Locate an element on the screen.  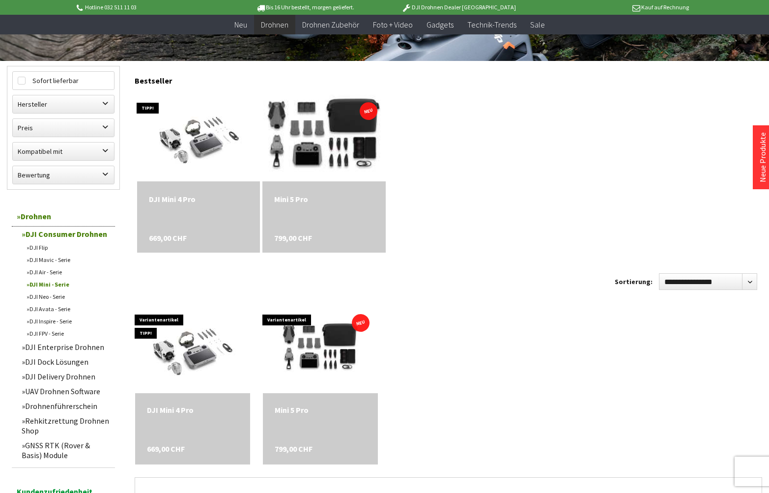
span: Drohnen is located at coordinates (275, 25).